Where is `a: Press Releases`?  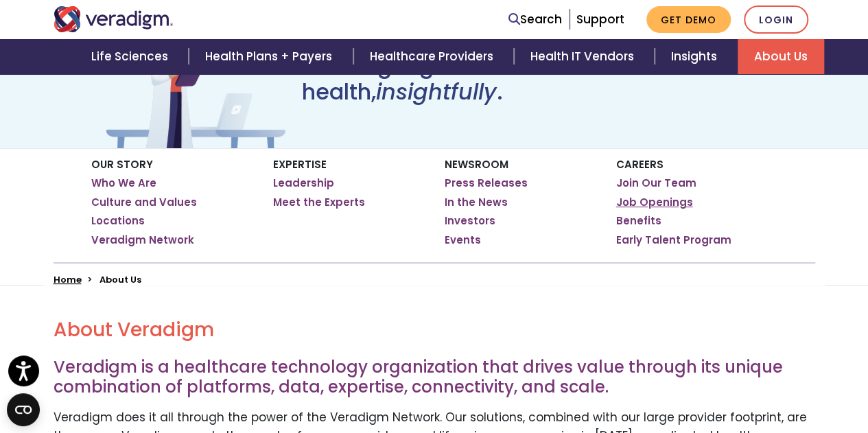 a: Press Releases is located at coordinates (486, 184).